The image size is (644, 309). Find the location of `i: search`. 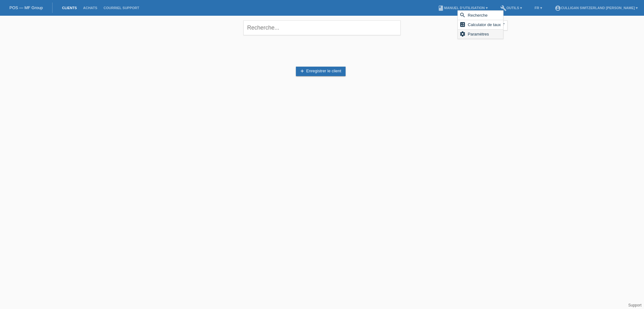

i: search is located at coordinates (463, 15).